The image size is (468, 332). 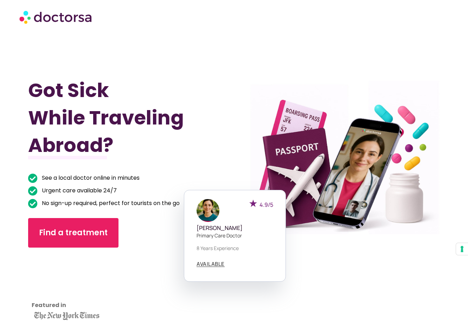 I want to click on span: Find a treatment, so click(x=73, y=233).